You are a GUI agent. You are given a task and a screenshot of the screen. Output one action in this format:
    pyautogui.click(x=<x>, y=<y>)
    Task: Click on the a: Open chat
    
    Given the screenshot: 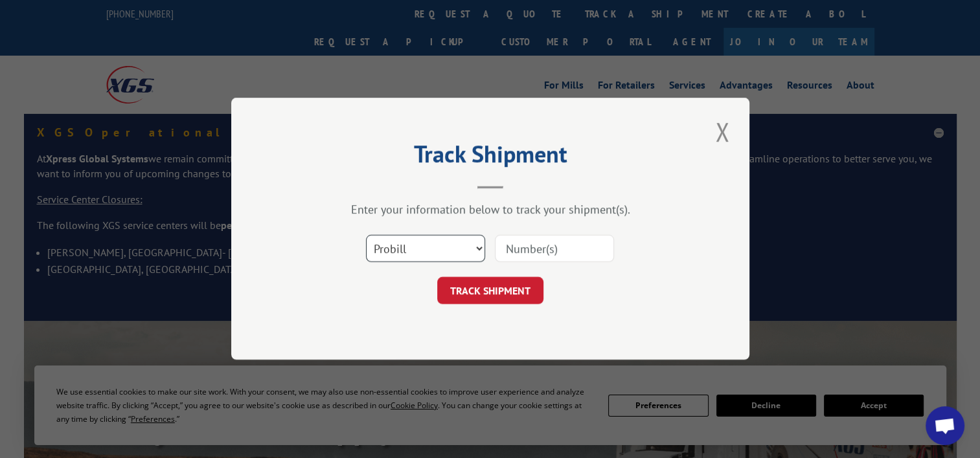 What is the action you would take?
    pyautogui.click(x=945, y=426)
    